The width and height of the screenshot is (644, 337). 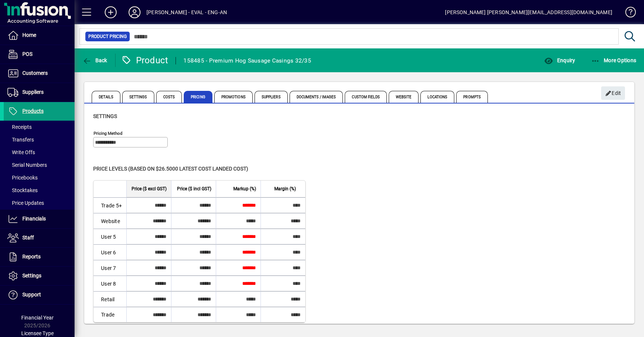 I want to click on td: Trade, so click(x=110, y=315).